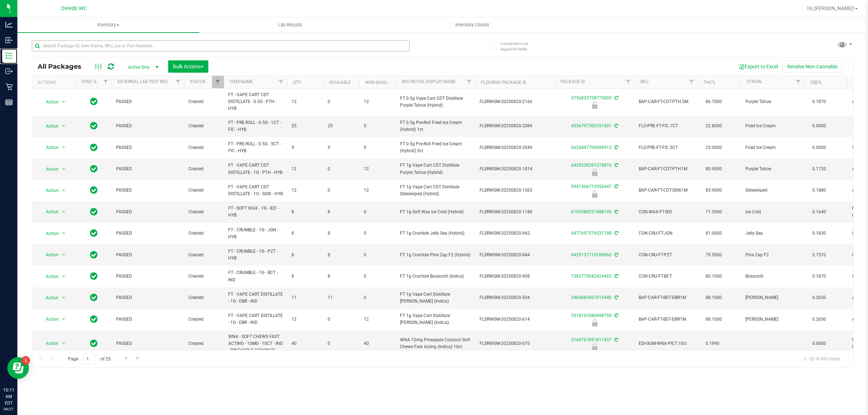  Describe the element at coordinates (74, 8) in the screenshot. I see `span: Oviedo WC` at that location.